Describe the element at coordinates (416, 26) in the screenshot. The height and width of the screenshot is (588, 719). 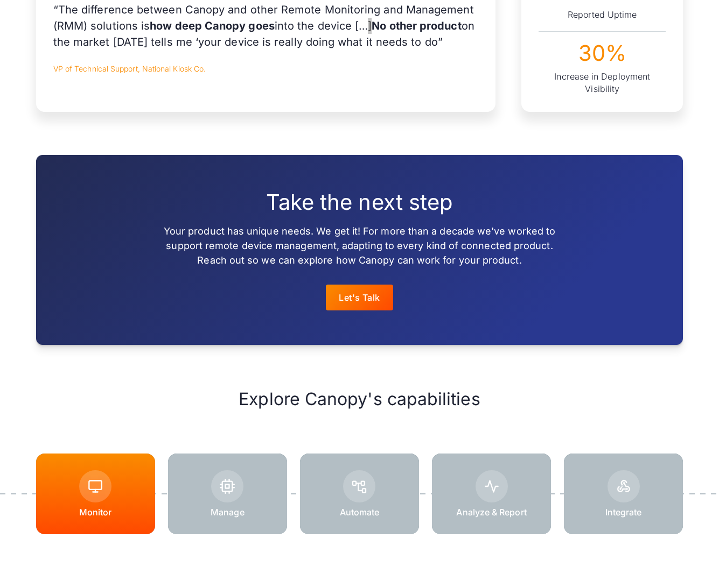
I see `strong: No other product` at that location.